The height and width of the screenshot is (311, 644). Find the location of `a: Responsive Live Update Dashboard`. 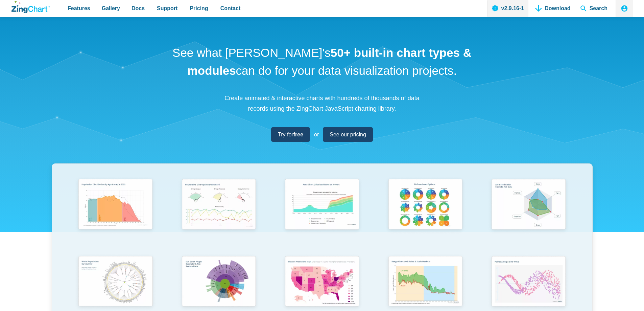

a: Responsive Live Update Dashboard is located at coordinates (219, 214).